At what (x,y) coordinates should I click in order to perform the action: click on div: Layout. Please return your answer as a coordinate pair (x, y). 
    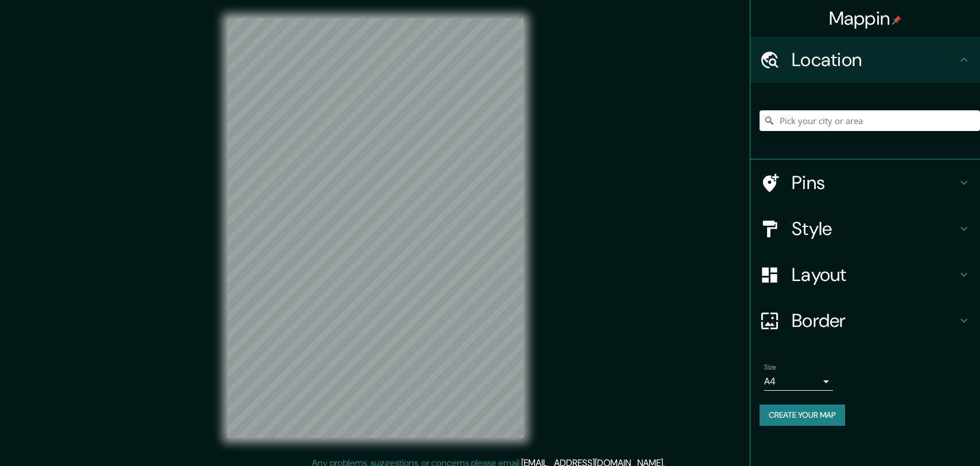
    Looking at the image, I should click on (865, 275).